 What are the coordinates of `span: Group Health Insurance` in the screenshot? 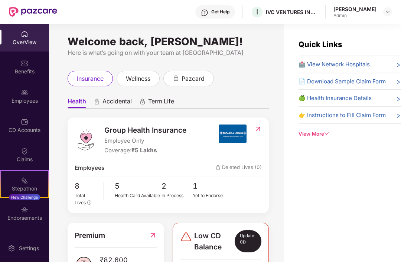 It's located at (145, 130).